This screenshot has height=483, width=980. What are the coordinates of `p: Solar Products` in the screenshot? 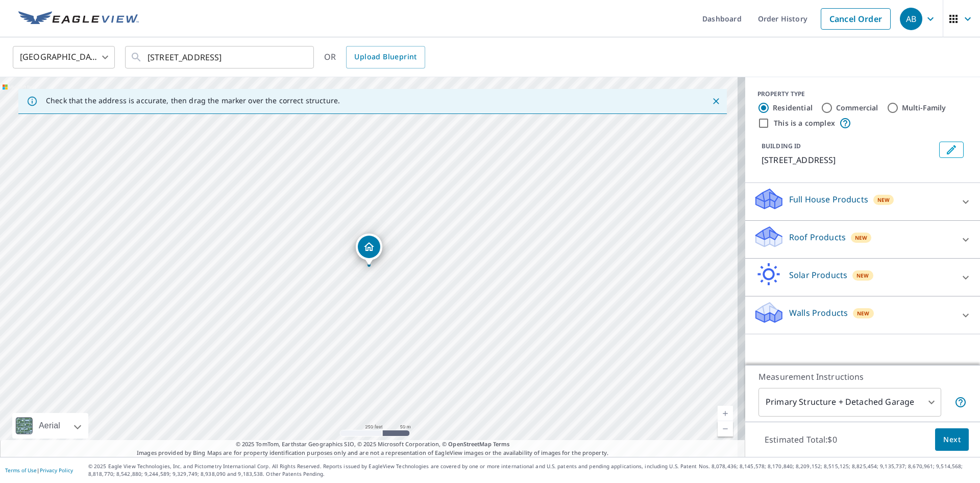 It's located at (818, 275).